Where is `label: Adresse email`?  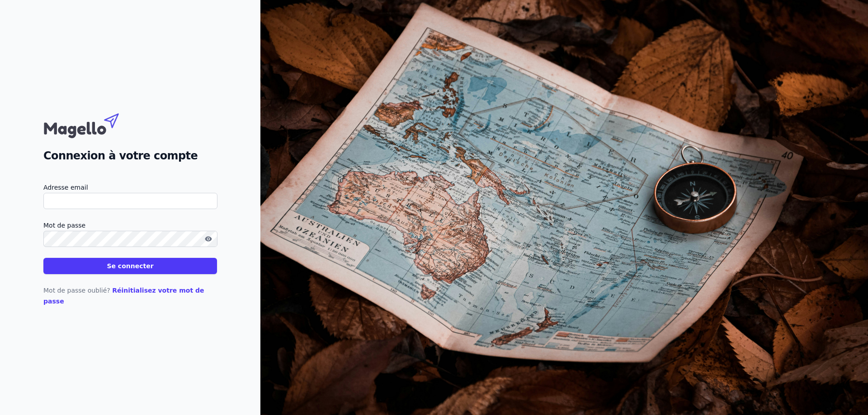 label: Adresse email is located at coordinates (130, 188).